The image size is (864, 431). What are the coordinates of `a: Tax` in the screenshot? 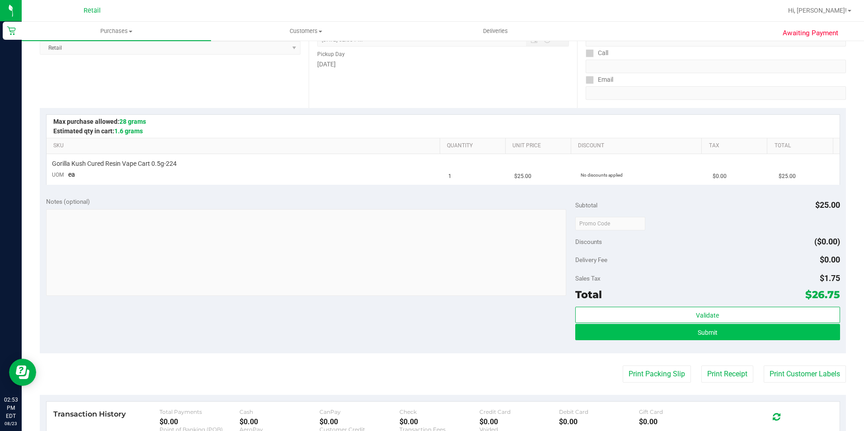 It's located at (736, 146).